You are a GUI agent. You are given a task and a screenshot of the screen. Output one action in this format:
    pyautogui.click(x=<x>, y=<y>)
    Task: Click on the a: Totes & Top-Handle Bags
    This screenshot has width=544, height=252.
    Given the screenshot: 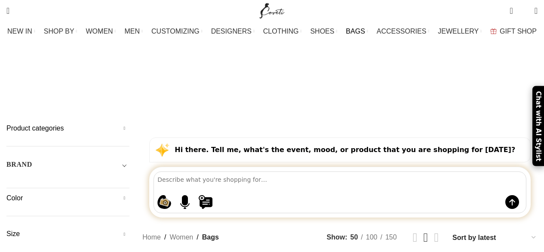 What is the action you would take?
    pyautogui.click(x=456, y=87)
    